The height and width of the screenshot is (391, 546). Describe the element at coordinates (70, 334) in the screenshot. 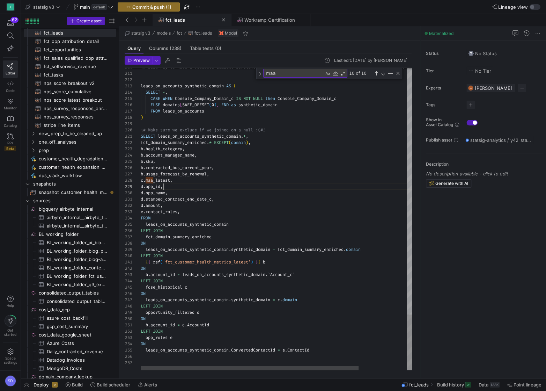

I see `a: cost_data_google_sheet​​​​​​​​` at that location.